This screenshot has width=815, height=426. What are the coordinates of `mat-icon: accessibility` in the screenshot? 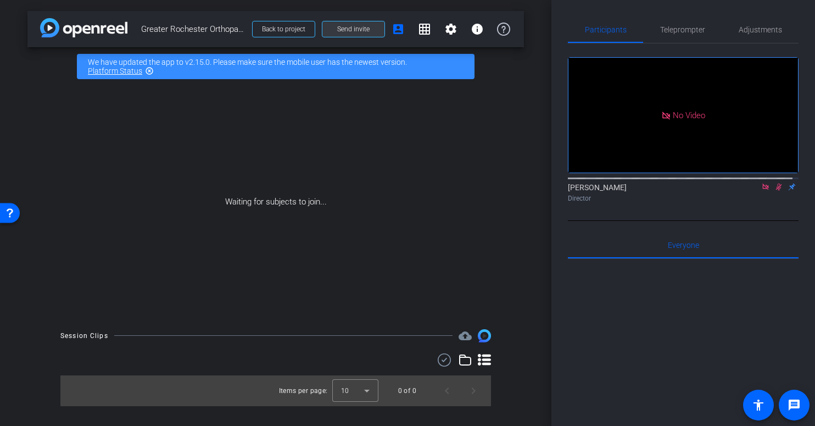 It's located at (759, 405).